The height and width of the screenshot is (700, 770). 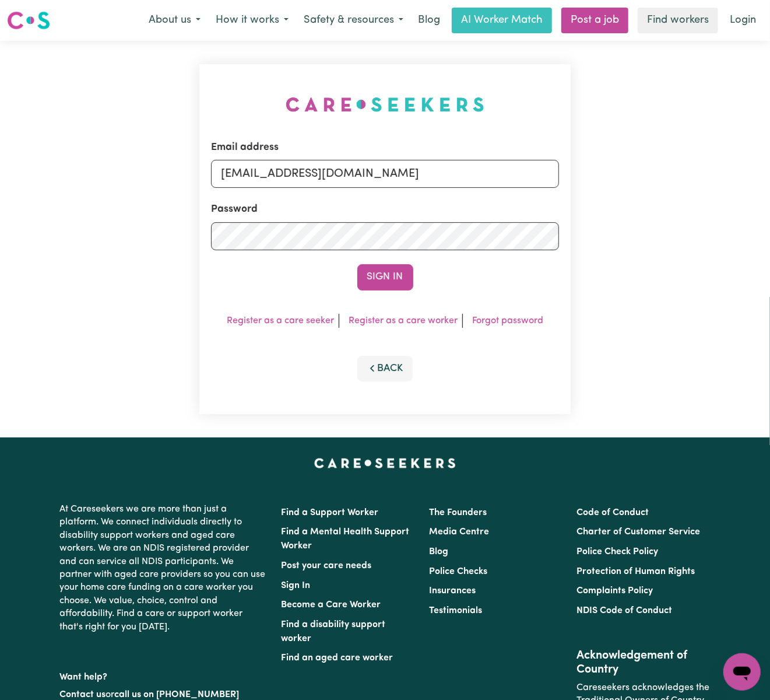 What do you see at coordinates (174, 20) in the screenshot?
I see `button: About us` at bounding box center [174, 20].